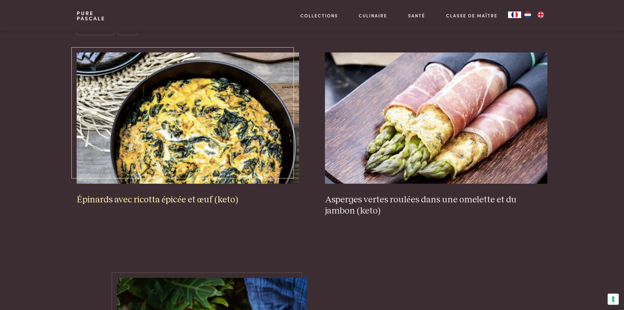 This screenshot has width=624, height=310. Describe the element at coordinates (515, 15) in the screenshot. I see `a: FR` at that location.